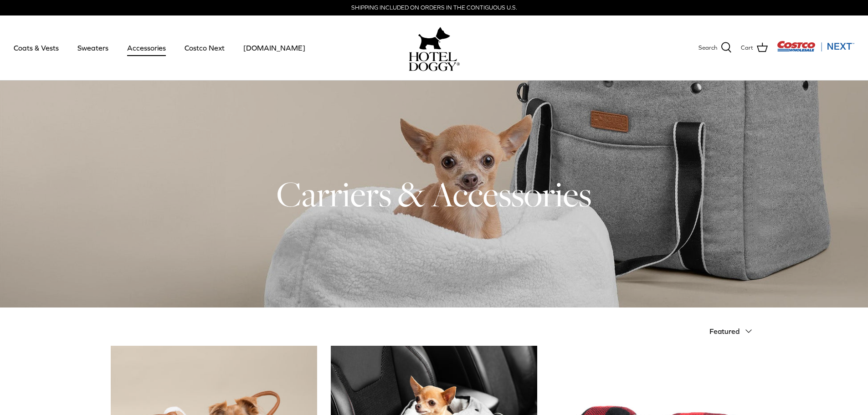 The width and height of the screenshot is (868, 415). I want to click on a: Coats & Vests, so click(36, 48).